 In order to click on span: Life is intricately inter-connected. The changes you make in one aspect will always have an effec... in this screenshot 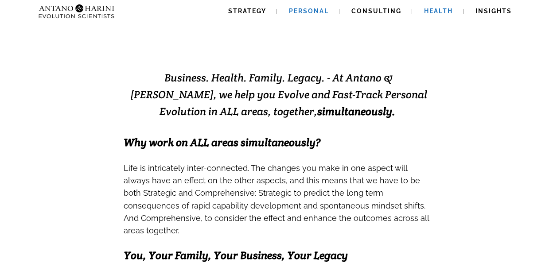, I will do `click(276, 199)`.